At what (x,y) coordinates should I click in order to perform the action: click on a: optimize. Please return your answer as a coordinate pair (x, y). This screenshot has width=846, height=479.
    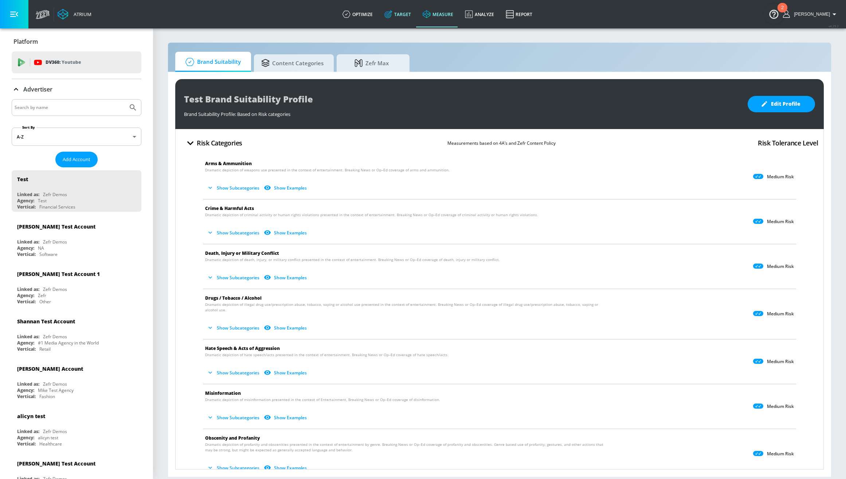
    Looking at the image, I should click on (357, 14).